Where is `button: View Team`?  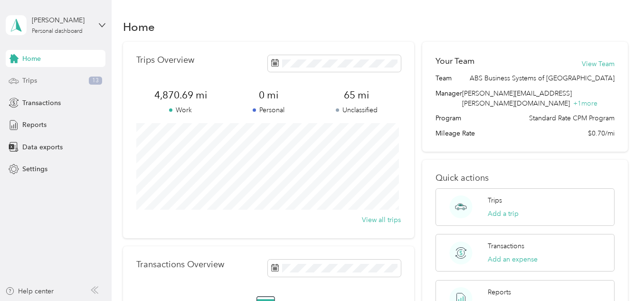 button: View Team is located at coordinates (598, 64).